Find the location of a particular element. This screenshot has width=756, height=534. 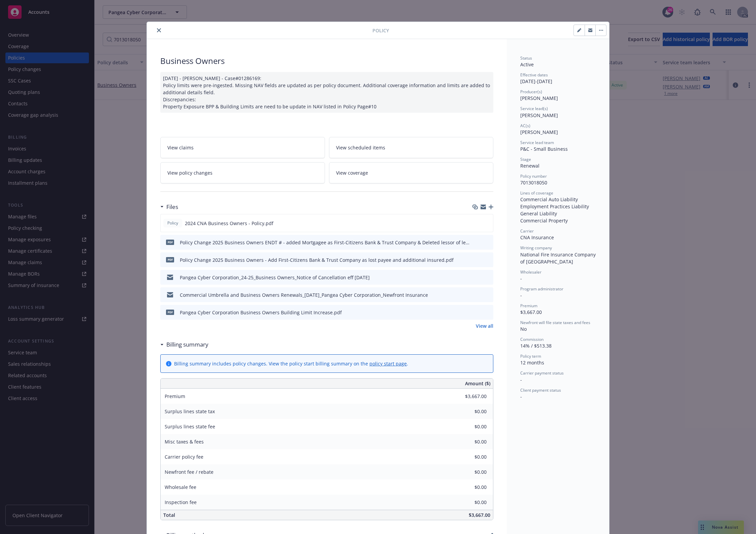

span: Wholesaler is located at coordinates (530, 272).